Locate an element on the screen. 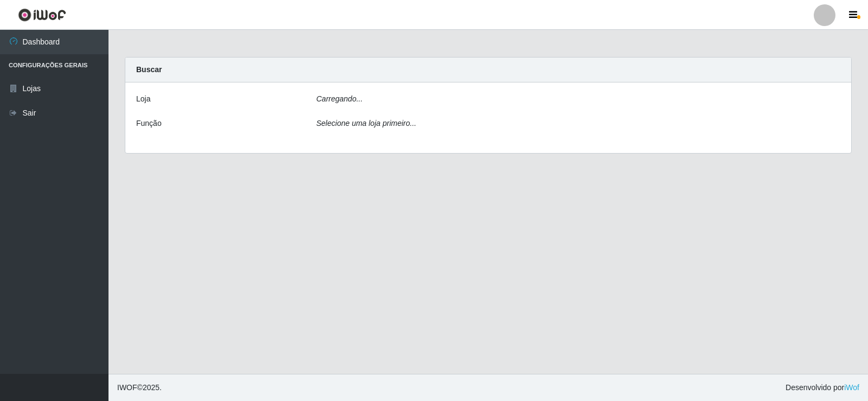 The image size is (868, 401). label: Loja is located at coordinates (143, 99).